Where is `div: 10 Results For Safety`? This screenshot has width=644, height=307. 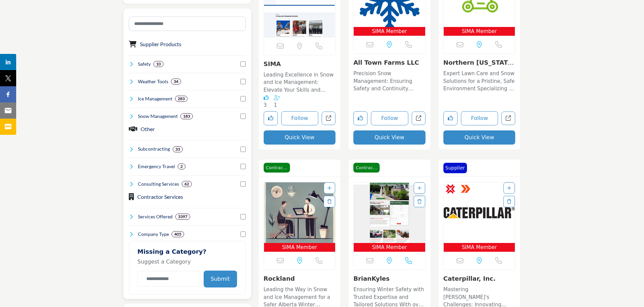 div: 10 Results For Safety is located at coordinates (159, 64).